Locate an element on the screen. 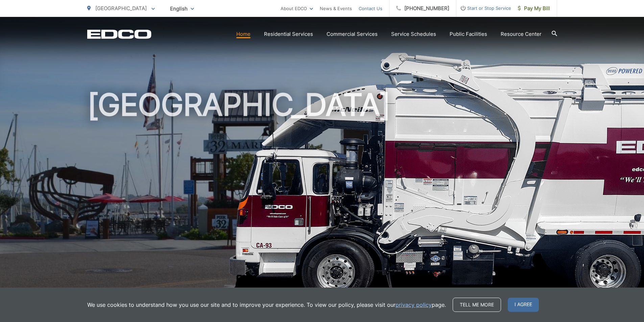  p: We use cookies to understand how you use our site and to improve your experience. To view our pol... is located at coordinates (266, 305).